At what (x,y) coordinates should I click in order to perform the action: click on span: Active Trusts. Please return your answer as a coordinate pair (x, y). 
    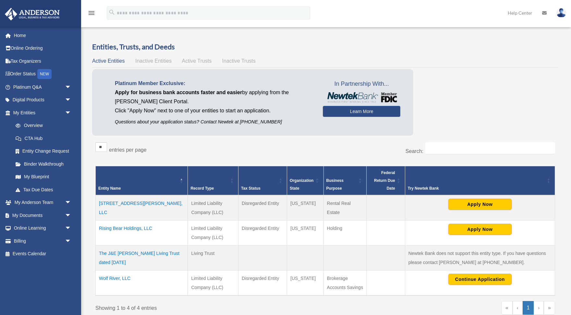
    Looking at the image, I should click on (197, 61).